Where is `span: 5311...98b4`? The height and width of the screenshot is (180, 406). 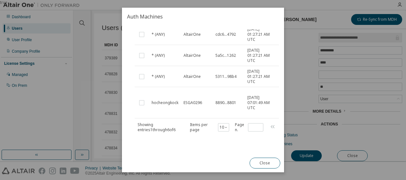
span: 5311...98b4 is located at coordinates (226, 77).